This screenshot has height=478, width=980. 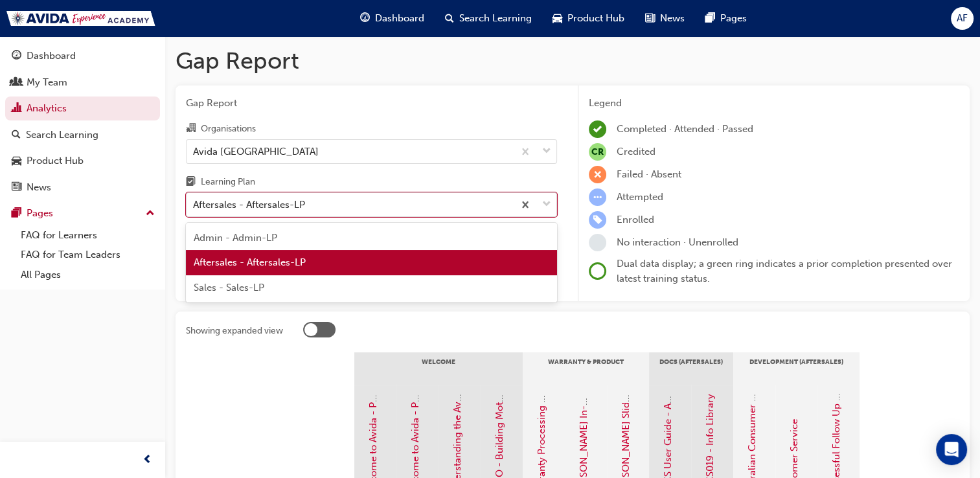 I want to click on span: Dashboard, so click(x=400, y=18).